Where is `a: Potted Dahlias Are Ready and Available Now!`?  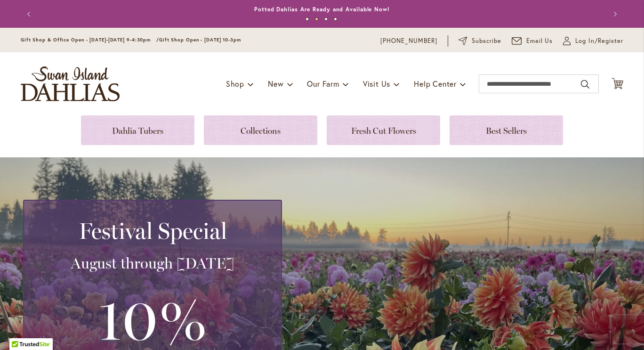 a: Potted Dahlias Are Ready and Available Now! is located at coordinates (322, 9).